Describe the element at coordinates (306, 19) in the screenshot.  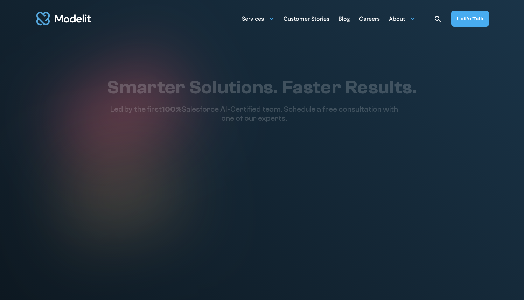
I see `div: Customer Stories` at that location.